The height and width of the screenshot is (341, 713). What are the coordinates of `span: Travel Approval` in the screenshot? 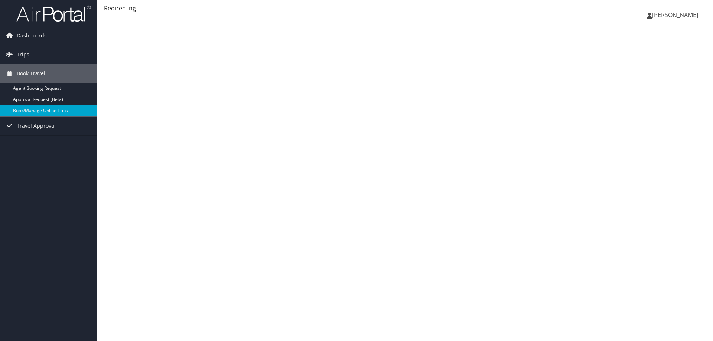 It's located at (36, 126).